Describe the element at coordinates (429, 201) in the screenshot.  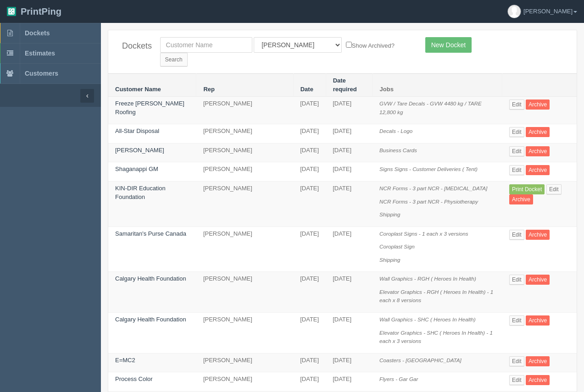
I see `i: NCR Forms - 3 part NCR - Physiotherapy` at that location.